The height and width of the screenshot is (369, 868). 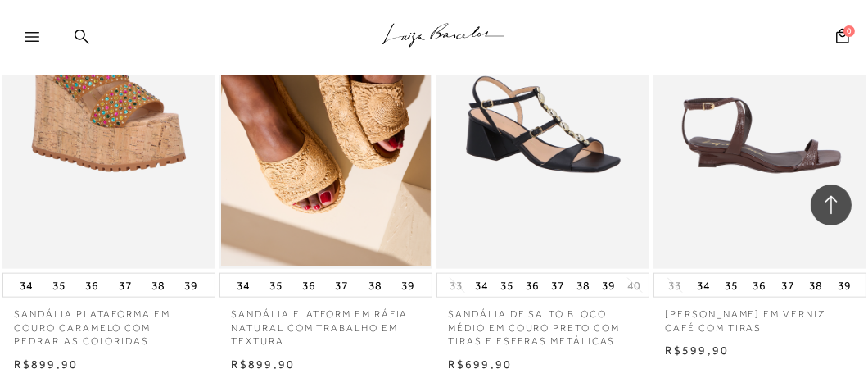 What do you see at coordinates (109, 323) in the screenshot?
I see `a: SANDÁLIA PLATAFORMA EM COURO CARAMELO COM PEDRARIAS COLORIDAS` at bounding box center [109, 323].